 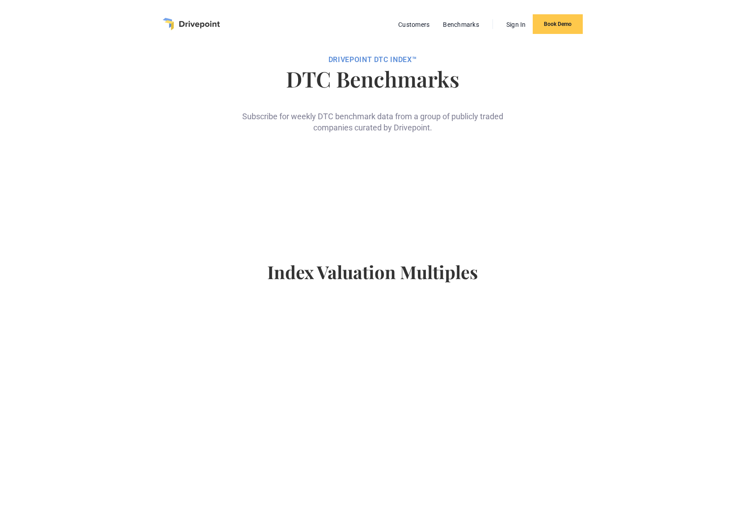 I want to click on div: DRIVEPOiNT DTC Index™, so click(x=372, y=60).